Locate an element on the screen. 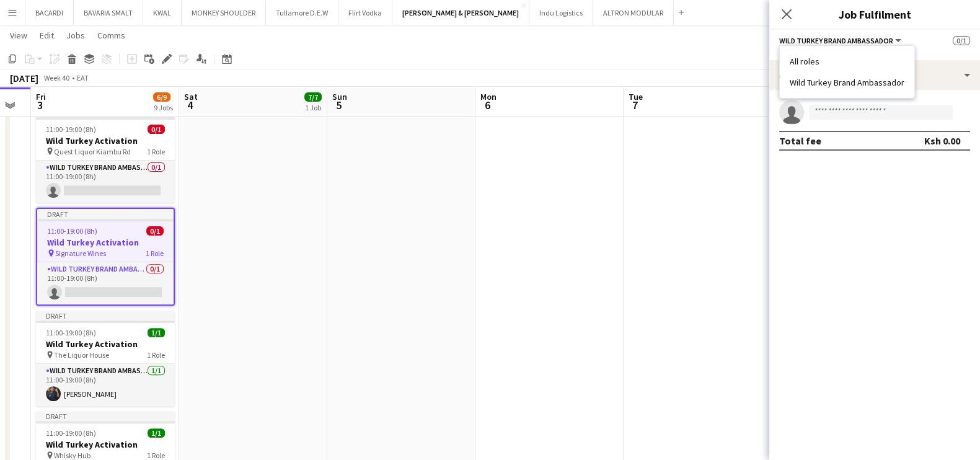 This screenshot has height=460, width=980. span: 5 is located at coordinates (338, 105).